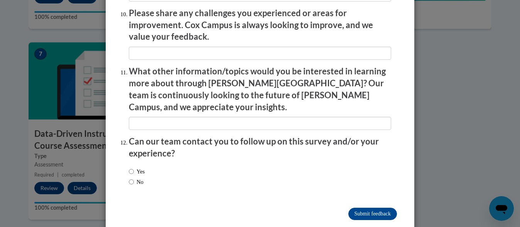  Describe the element at coordinates (260, 89) in the screenshot. I see `p: What other information/topics would you be interested in learning more about through [PERSON_NAME...` at that location.